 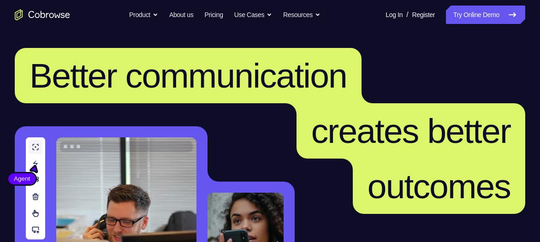 What do you see at coordinates (393, 15) in the screenshot?
I see `a: Log In` at bounding box center [393, 15].